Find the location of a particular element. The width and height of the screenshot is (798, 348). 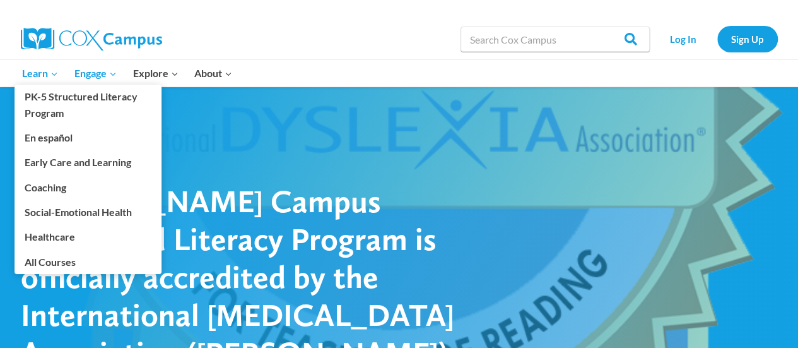

a: Social-Emotional Health is located at coordinates (88, 212).